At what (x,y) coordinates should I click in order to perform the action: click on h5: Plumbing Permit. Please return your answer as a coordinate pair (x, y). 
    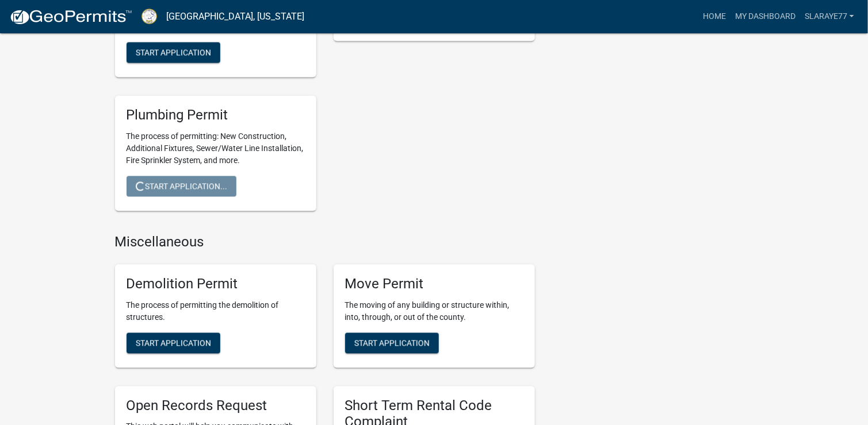
    Looking at the image, I should click on (216, 115).